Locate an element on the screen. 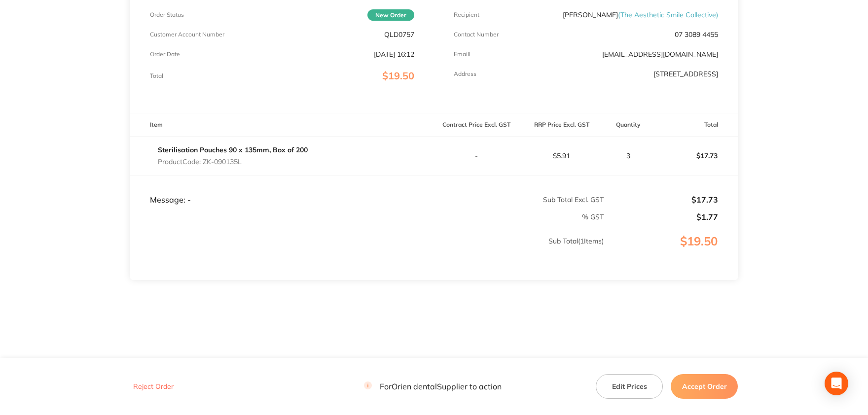 Image resolution: width=868 pixels, height=415 pixels. span: $19.50 is located at coordinates (398, 76).